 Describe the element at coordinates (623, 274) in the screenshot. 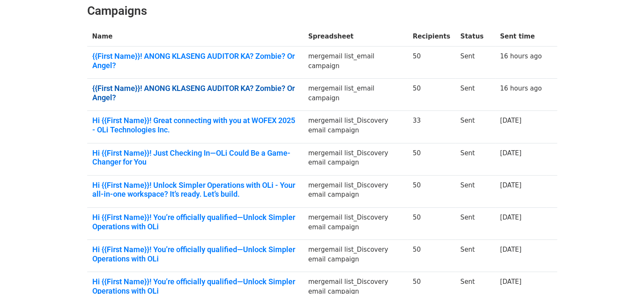

I see `div: Chat Widget` at that location.